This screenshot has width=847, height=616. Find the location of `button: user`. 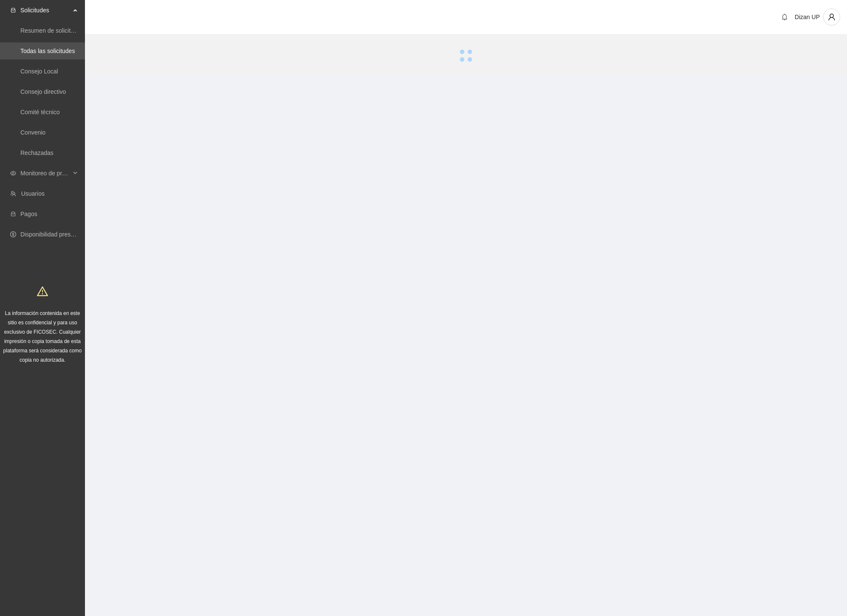

button: user is located at coordinates (831, 17).